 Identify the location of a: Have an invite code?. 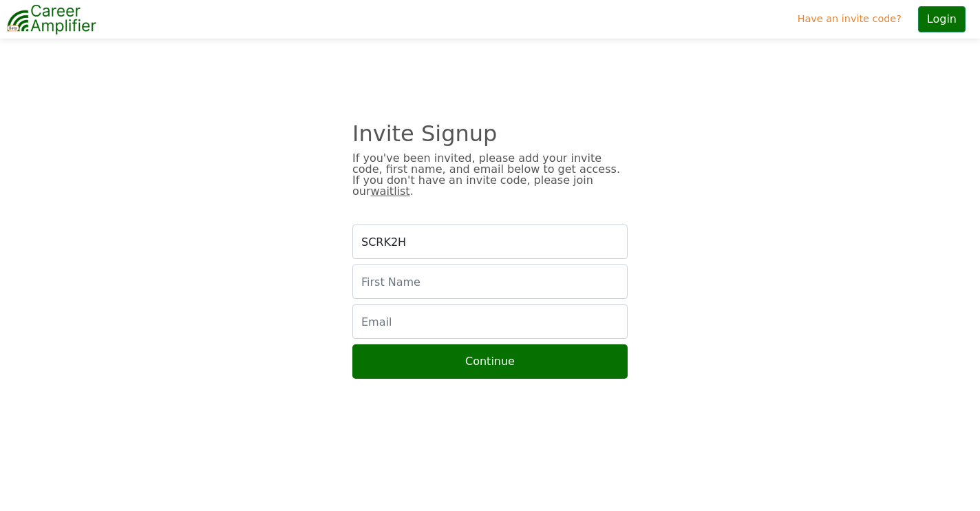
(849, 19).